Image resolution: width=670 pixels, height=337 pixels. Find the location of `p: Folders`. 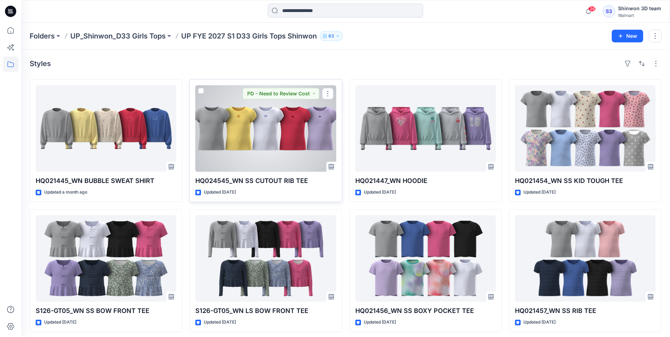

p: Folders is located at coordinates (42, 36).